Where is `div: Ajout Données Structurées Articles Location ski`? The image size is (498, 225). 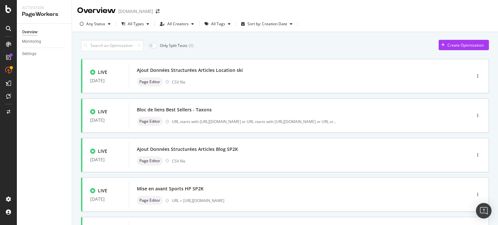 div: Ajout Données Structurées Articles Location ski is located at coordinates (190, 70).